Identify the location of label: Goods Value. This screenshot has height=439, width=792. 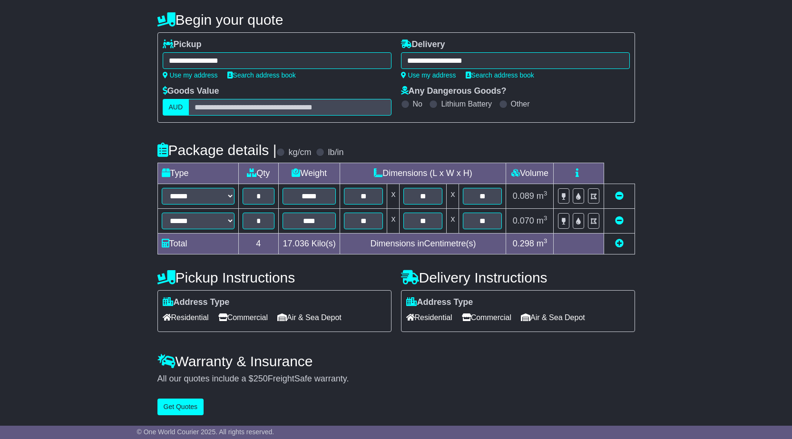
(191, 91).